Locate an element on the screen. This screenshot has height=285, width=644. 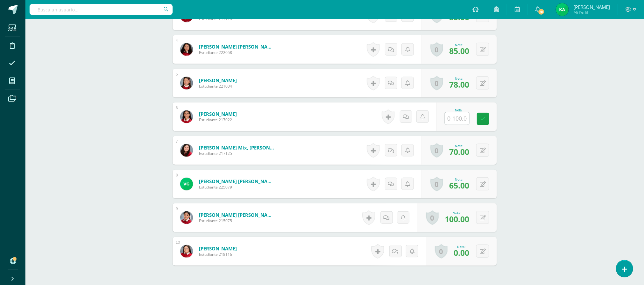
span: Estudiante 222058 is located at coordinates (237, 53).